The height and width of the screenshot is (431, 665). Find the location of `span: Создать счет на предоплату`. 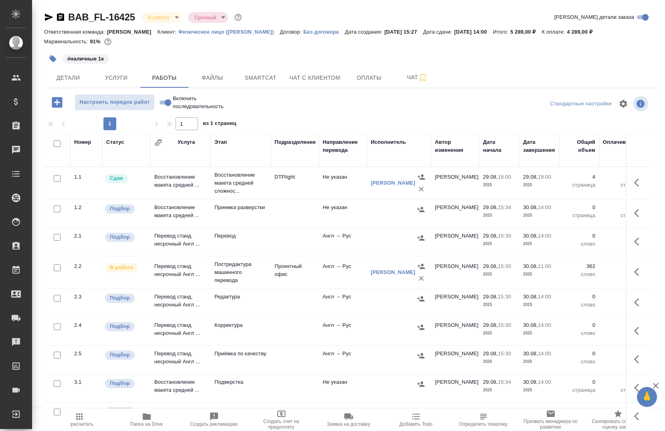

span: Создать счет на предоплату is located at coordinates (281, 424).